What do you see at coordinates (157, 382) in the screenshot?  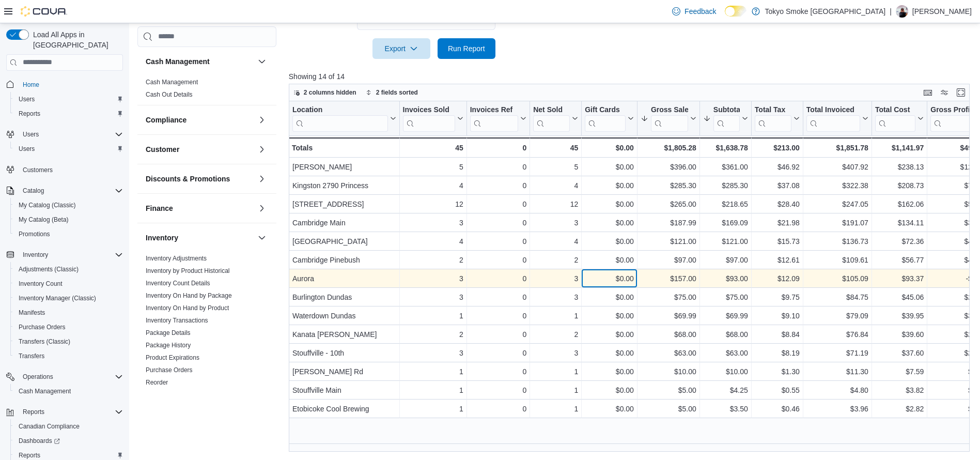 I see `a: Reorder` at bounding box center [157, 382].